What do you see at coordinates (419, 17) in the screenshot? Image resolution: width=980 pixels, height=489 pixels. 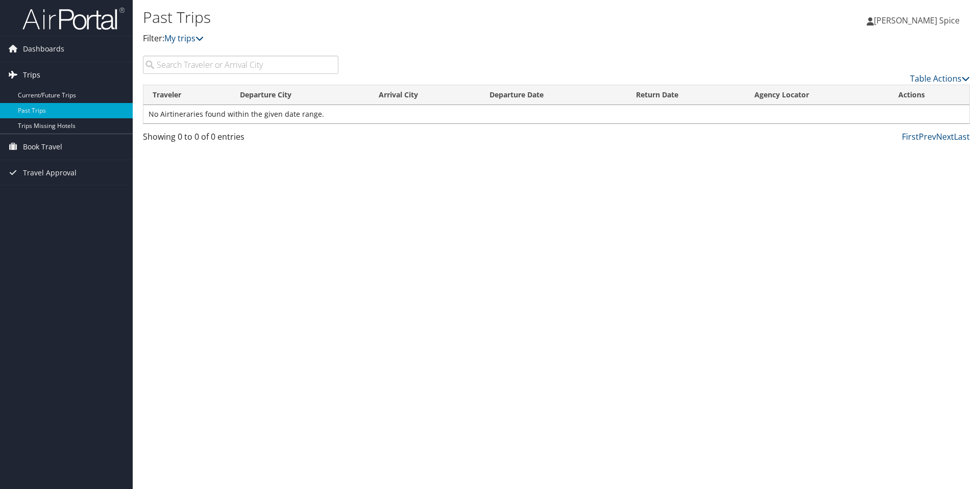 I see `h1: Past Trips` at bounding box center [419, 17].